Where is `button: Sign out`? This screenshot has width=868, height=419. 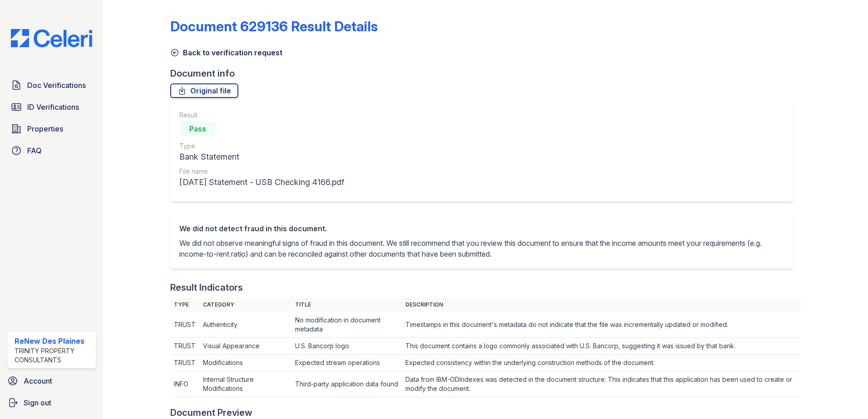 button: Sign out is located at coordinates (51, 402).